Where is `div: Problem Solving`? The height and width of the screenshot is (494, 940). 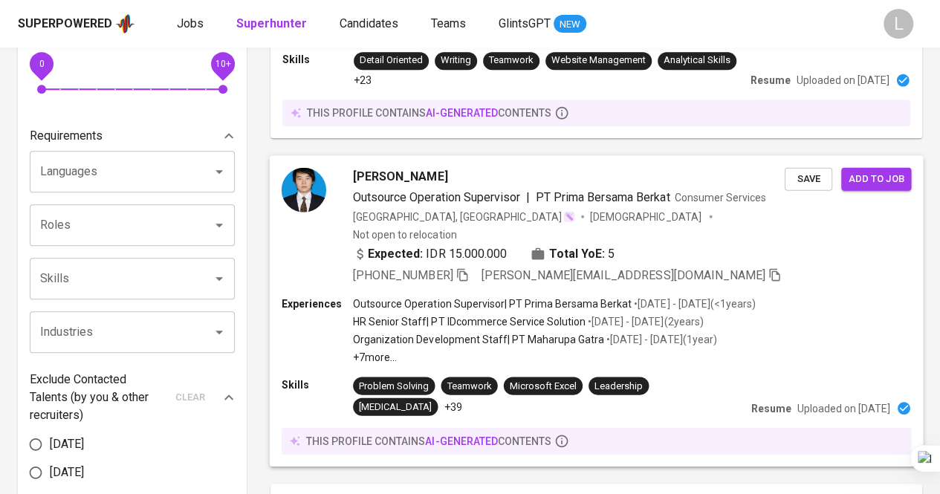 div: Problem Solving is located at coordinates (394, 386).